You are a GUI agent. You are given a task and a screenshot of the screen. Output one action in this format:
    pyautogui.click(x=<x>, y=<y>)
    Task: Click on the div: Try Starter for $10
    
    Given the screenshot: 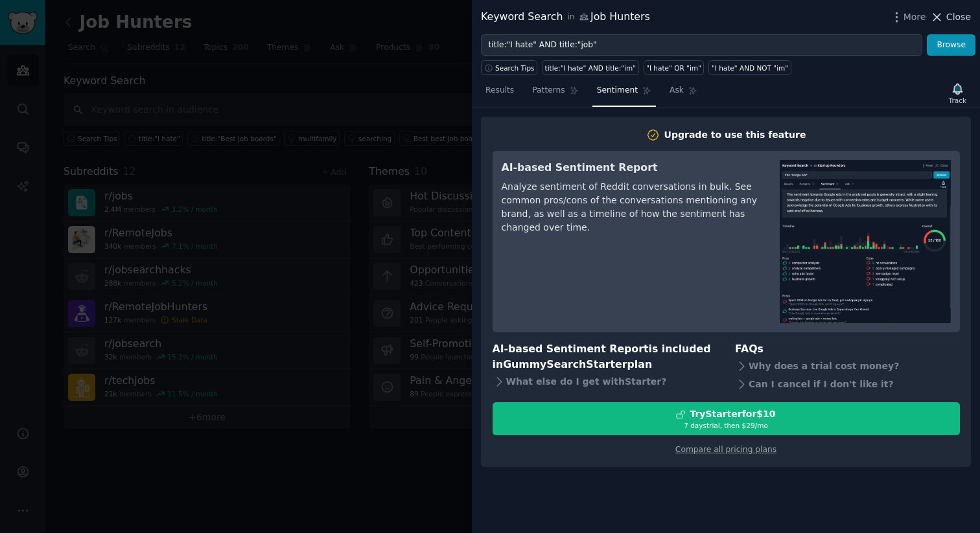 What is the action you would take?
    pyautogui.click(x=732, y=414)
    